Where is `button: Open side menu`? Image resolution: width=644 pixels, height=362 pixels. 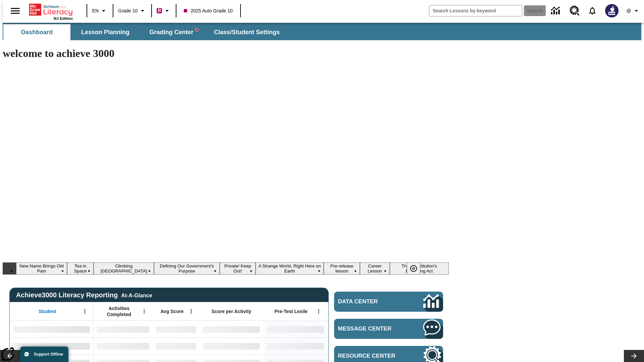 button: Open side menu is located at coordinates (15, 11).